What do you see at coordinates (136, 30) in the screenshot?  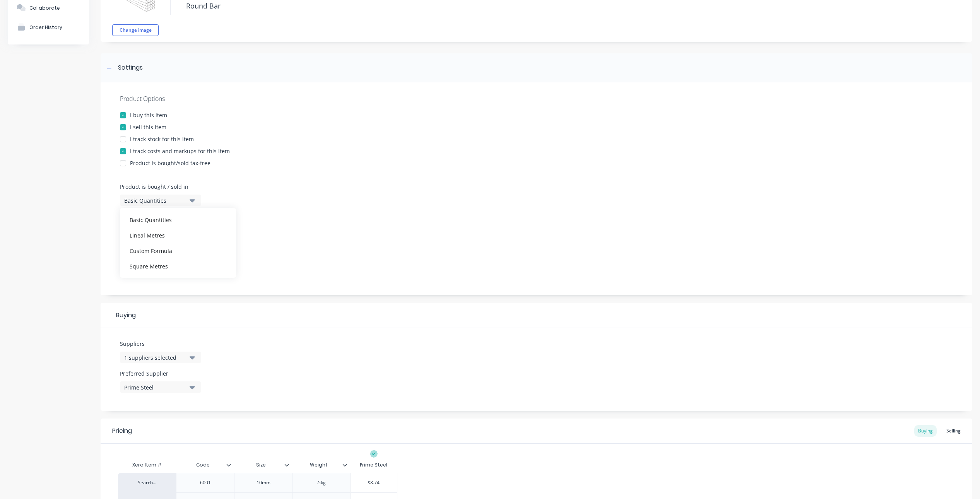 I see `button: Change image` at bounding box center [136, 30].